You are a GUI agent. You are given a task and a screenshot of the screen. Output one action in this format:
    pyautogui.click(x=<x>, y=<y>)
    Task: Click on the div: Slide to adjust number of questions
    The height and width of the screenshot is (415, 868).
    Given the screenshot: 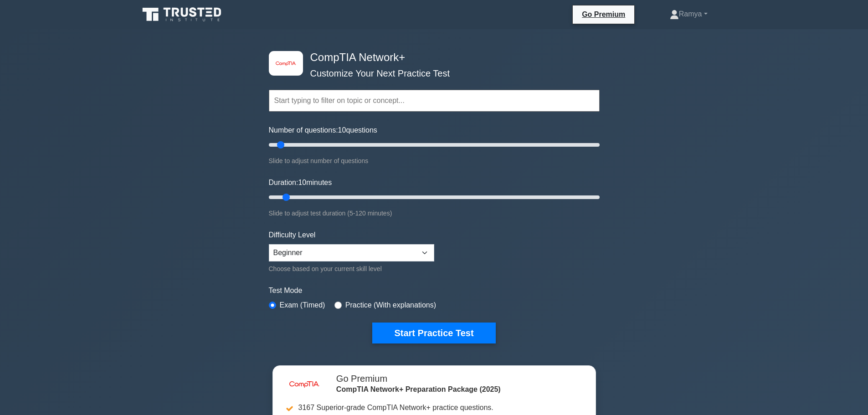 What is the action you would take?
    pyautogui.click(x=434, y=161)
    